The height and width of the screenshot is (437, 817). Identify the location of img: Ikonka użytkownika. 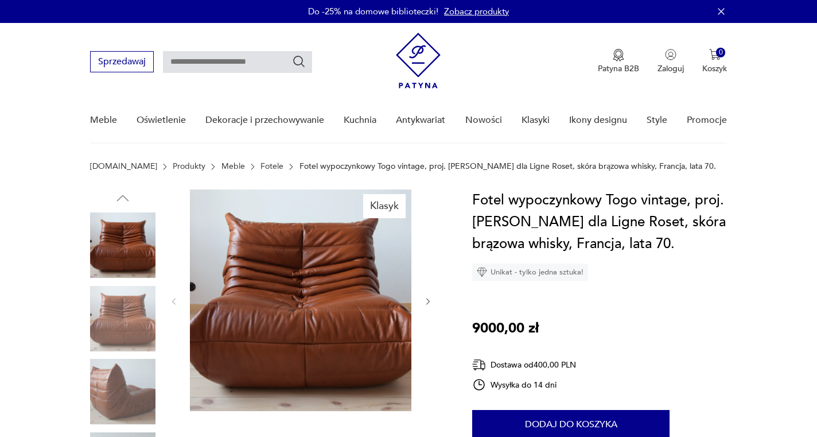
(671, 55).